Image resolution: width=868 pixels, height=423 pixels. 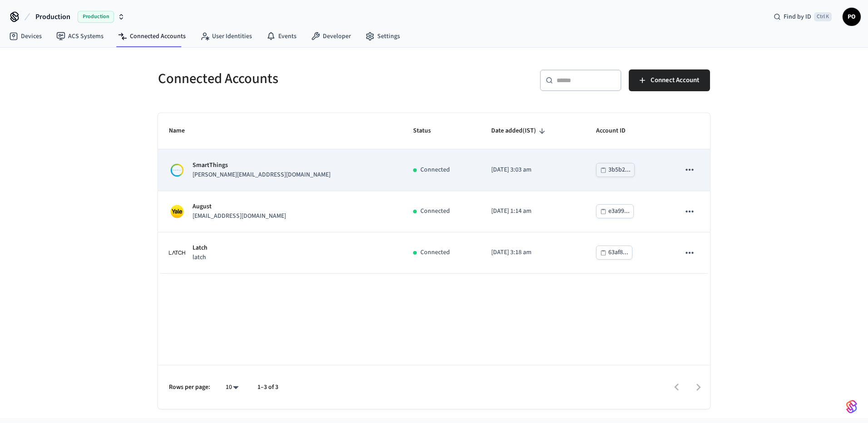 I want to click on button: 63af8..., so click(x=614, y=252).